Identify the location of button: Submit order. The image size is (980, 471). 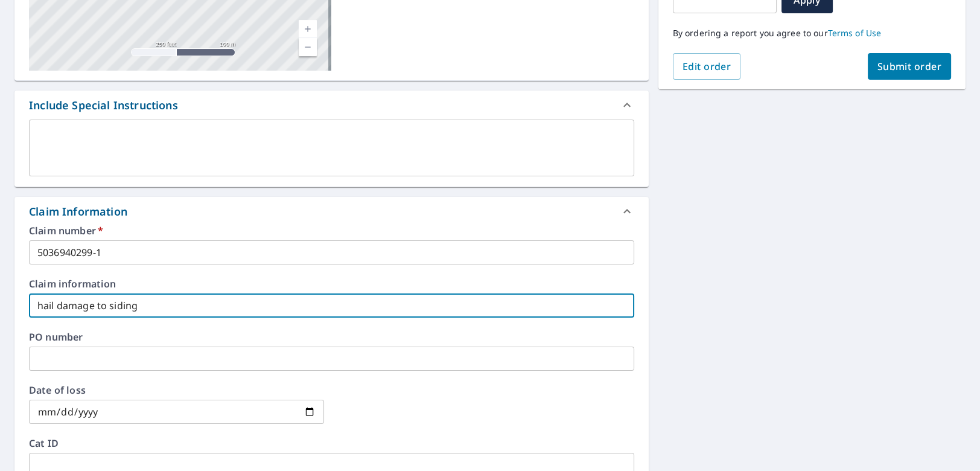
(909, 67).